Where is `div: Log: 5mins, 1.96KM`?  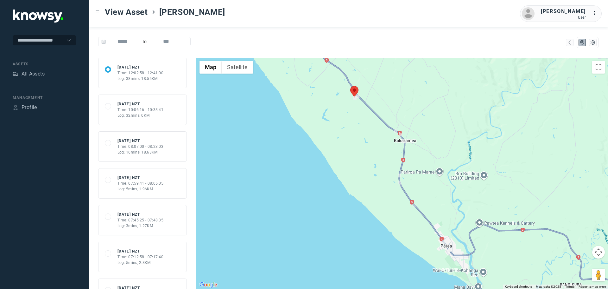 div: Log: 5mins, 1.96KM is located at coordinates (141, 189).